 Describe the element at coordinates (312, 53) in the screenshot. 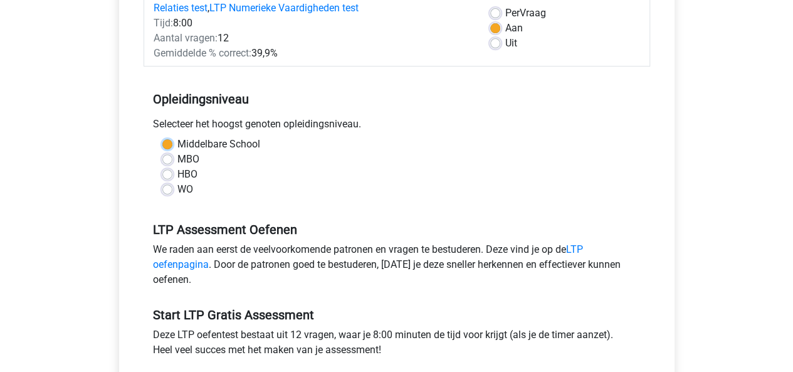

I see `div: 39,9%` at that location.